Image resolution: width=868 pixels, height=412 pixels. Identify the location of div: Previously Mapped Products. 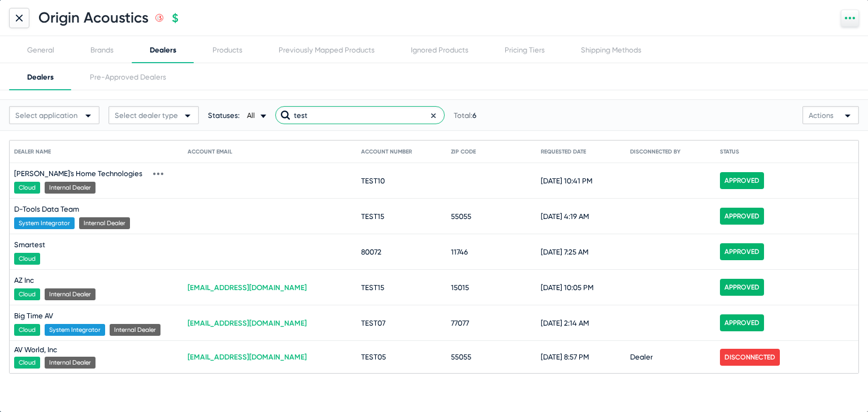
(327, 50).